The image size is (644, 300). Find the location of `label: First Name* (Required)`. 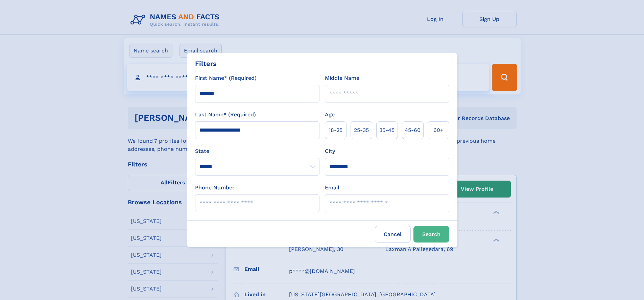

label: First Name* (Required) is located at coordinates (226, 78).